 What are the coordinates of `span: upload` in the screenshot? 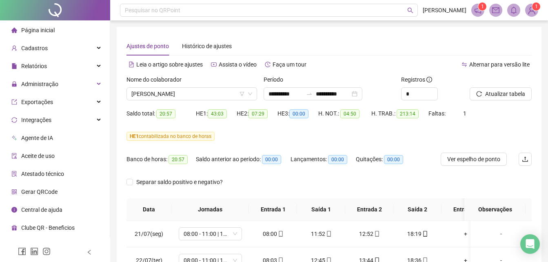 It's located at (525, 159).